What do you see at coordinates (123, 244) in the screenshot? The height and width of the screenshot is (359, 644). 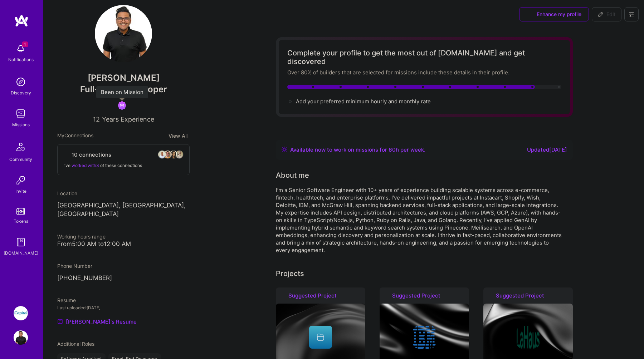 I see `div: From 5:00 AM to 12:00 AM` at bounding box center [123, 244].